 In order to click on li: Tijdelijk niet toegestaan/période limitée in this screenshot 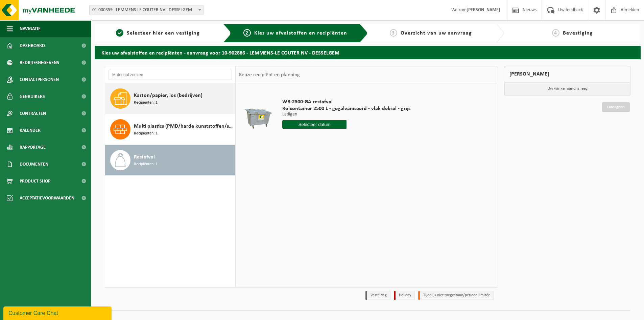, I will do `click(456, 295)`.